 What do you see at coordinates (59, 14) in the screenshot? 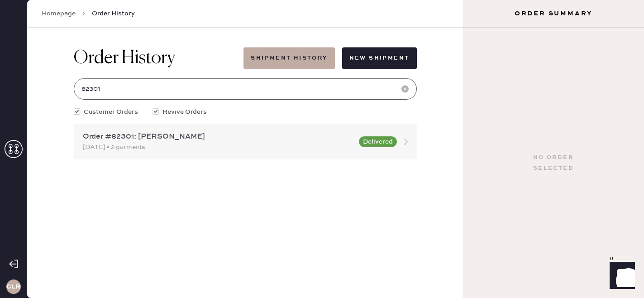
I see `a: Homepage` at bounding box center [59, 14].